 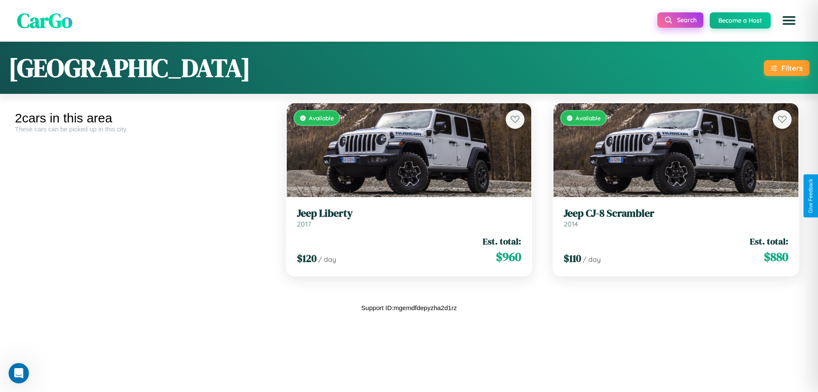 What do you see at coordinates (45, 20) in the screenshot?
I see `span: CarGo` at bounding box center [45, 20].